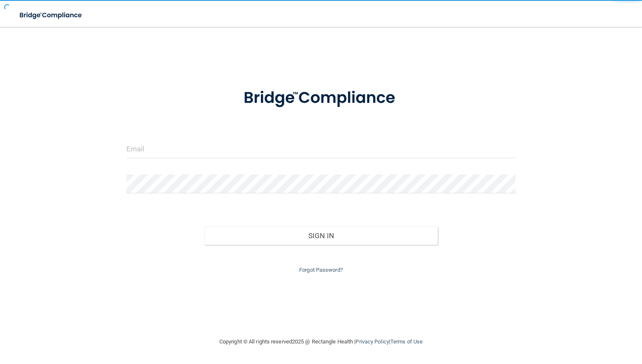  What do you see at coordinates (321, 342) in the screenshot?
I see `div: Copyright © All rights reserved 2025 @ Rectangle Health | |` at bounding box center [321, 342].